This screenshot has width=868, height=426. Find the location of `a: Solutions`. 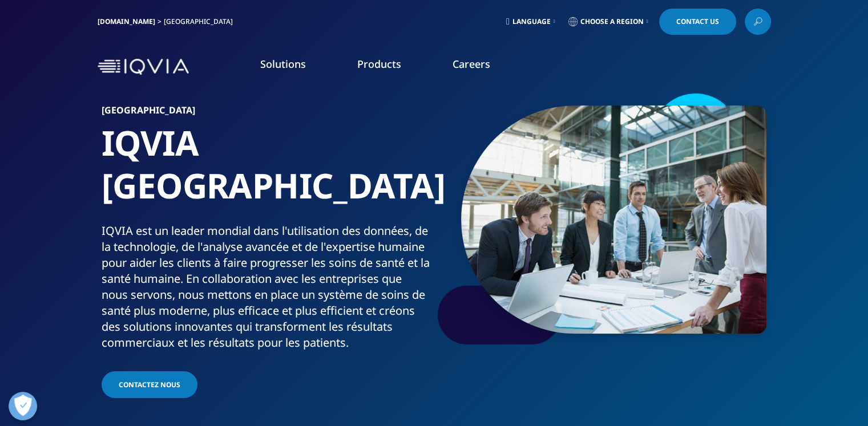

a: Solutions is located at coordinates (283, 64).